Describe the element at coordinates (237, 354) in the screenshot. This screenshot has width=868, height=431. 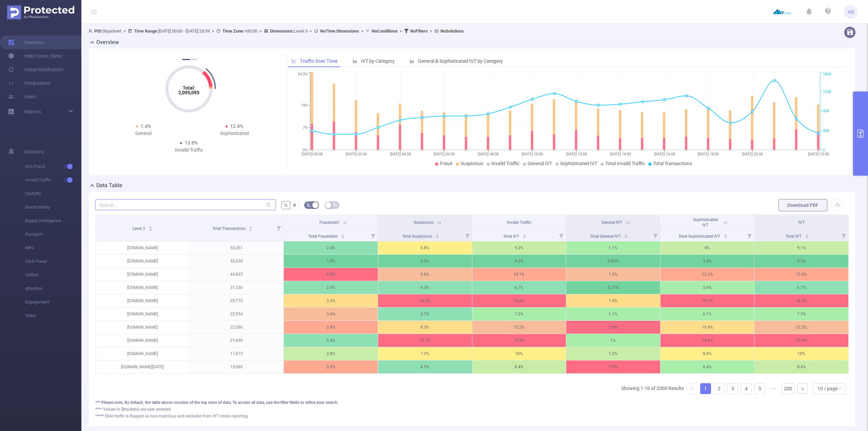
I see `p: 17,473` at that location.